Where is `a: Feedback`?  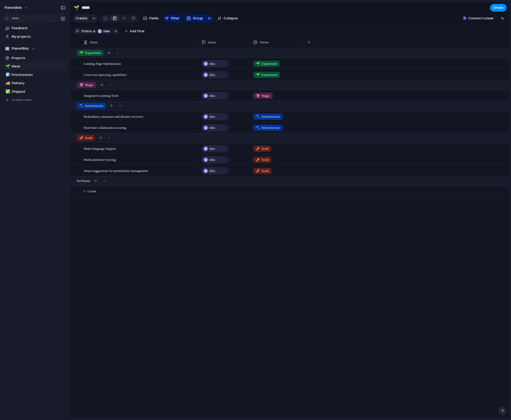
a: Feedback is located at coordinates (35, 28).